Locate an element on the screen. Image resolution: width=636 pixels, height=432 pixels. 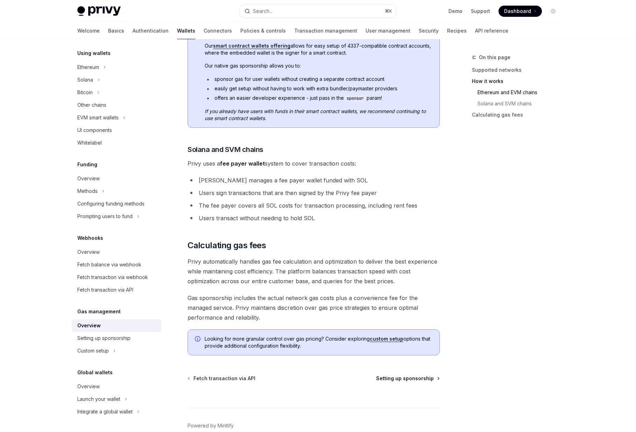
a: Supported networks is located at coordinates (518, 70).